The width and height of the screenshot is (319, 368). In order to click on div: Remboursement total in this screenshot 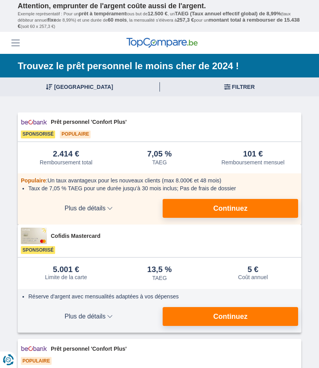, I will do `click(66, 162)`.